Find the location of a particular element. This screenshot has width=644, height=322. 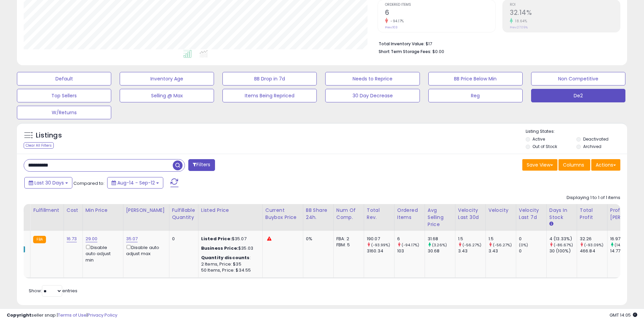

div: Clear All Filters is located at coordinates (38, 145).